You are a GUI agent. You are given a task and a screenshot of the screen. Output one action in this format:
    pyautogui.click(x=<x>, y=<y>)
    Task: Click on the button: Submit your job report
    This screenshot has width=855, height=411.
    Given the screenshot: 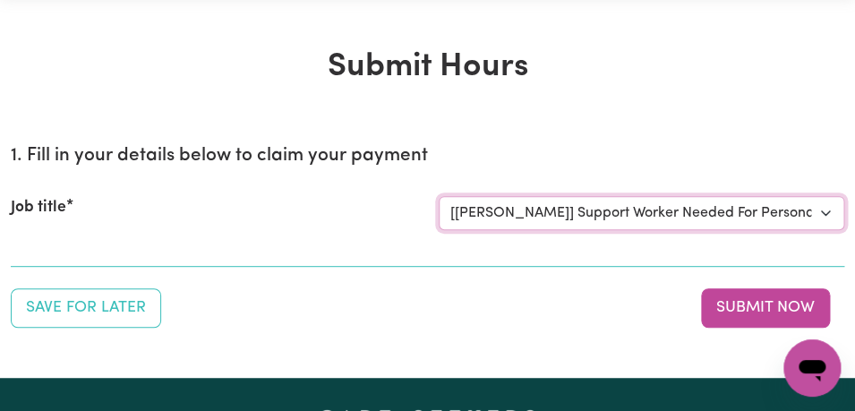 What is the action you would take?
    pyautogui.click(x=766, y=308)
    